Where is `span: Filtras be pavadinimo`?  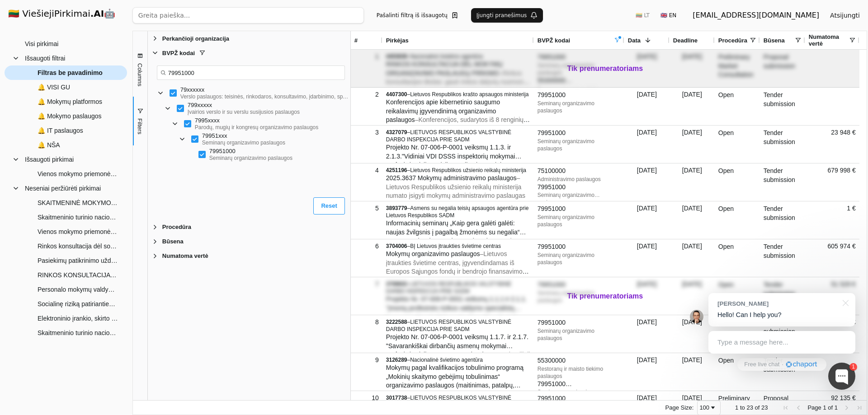
span: Filtras be pavadinimo is located at coordinates (70, 72).